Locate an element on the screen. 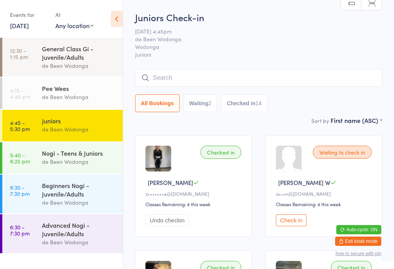 Image resolution: width=394 pixels, height=269 pixels. button: Checked in14 is located at coordinates (244, 103).